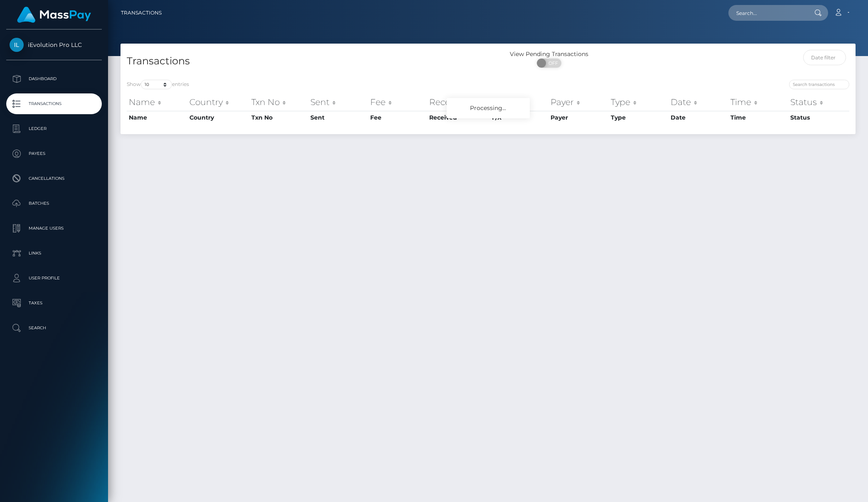  Describe the element at coordinates (549, 54) in the screenshot. I see `div: View Pending Transactions` at that location.